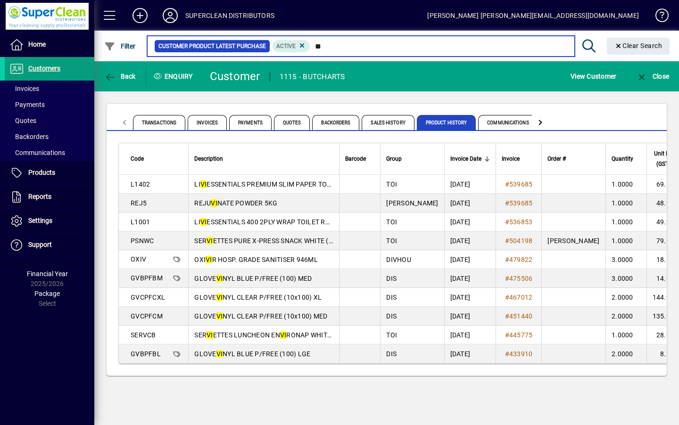 This screenshot has height=425, width=679. Describe the element at coordinates (42, 173) in the screenshot. I see `span: Products` at that location.